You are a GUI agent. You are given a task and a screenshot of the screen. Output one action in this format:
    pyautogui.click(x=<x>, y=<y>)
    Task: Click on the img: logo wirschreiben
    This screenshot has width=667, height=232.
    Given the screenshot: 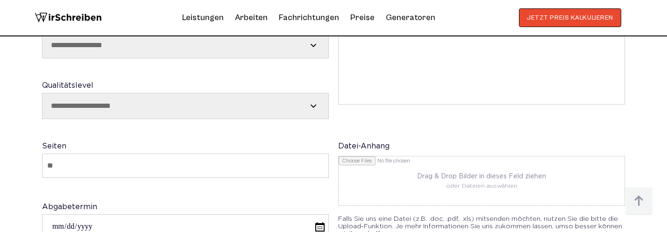 What is the action you would take?
    pyautogui.click(x=68, y=18)
    